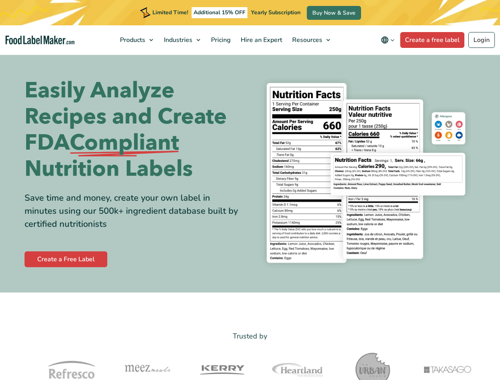  I want to click on span: Additional 15% OFF, so click(220, 13).